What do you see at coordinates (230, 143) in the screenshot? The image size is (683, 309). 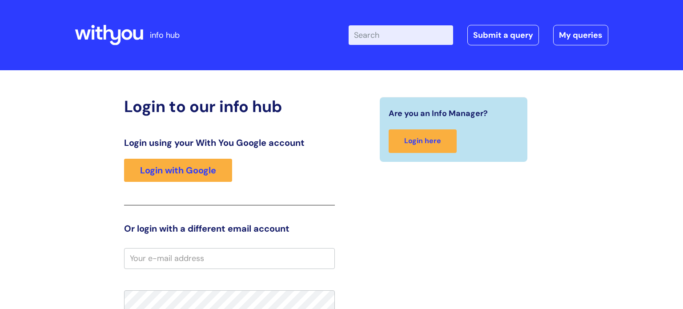 I see `h3: Login using your With You Google account` at bounding box center [230, 143].